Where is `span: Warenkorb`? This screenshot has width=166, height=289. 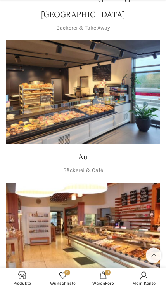
span: Warenkorb is located at coordinates (103, 283).